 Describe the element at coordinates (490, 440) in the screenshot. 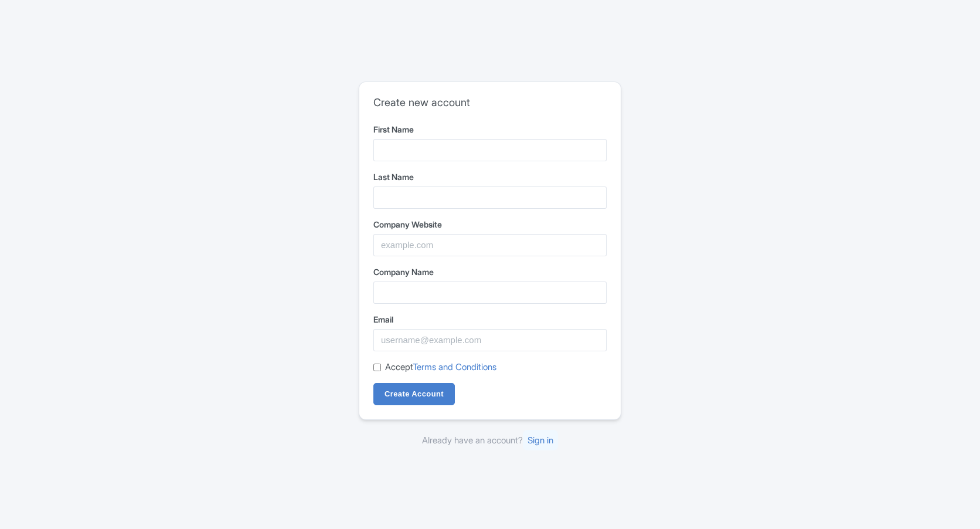

I see `div: Already have an account?` at that location.